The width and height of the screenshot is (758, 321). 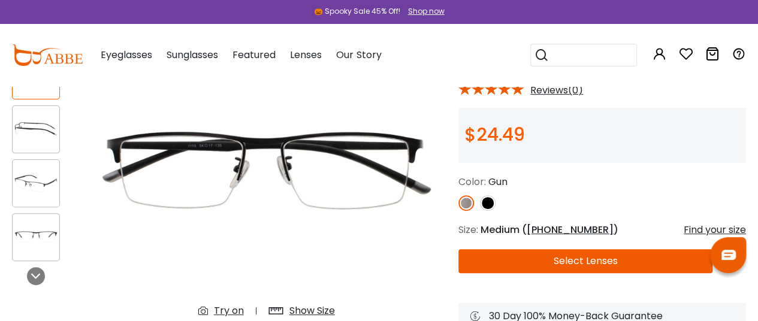 I want to click on span: Sunglasses, so click(x=192, y=55).